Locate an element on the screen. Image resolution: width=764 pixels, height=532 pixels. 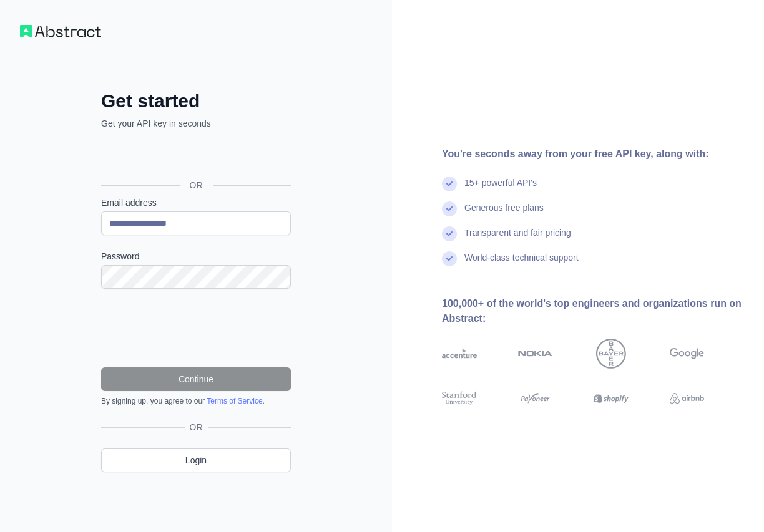
label: Password is located at coordinates (196, 256).